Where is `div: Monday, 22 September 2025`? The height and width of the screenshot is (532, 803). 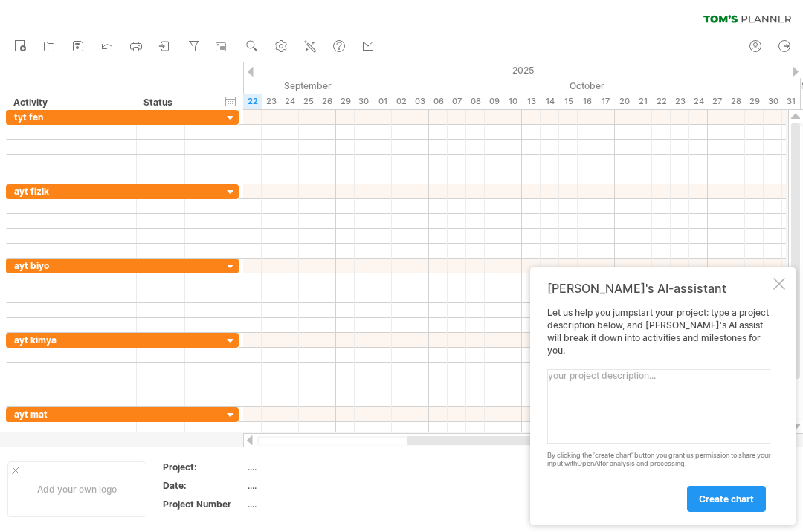
div: Monday, 22 September 2025 is located at coordinates (252, 101).